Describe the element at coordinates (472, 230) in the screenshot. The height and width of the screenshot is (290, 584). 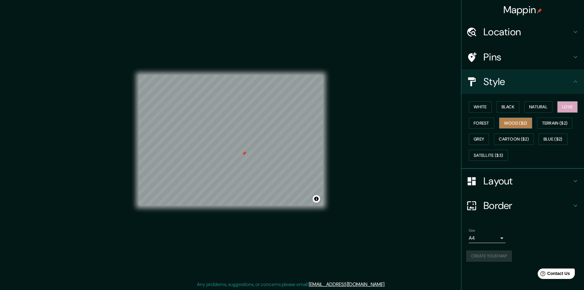
I see `label: Size` at that location.